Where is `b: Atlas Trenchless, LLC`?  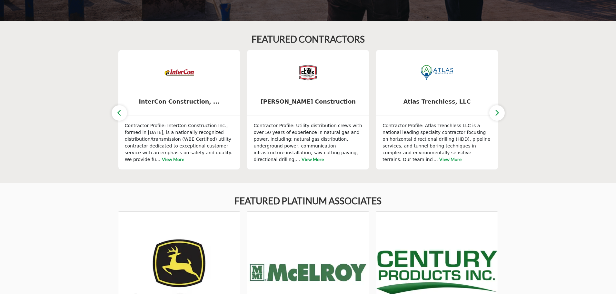 b: Atlas Trenchless, LLC is located at coordinates (437, 102).